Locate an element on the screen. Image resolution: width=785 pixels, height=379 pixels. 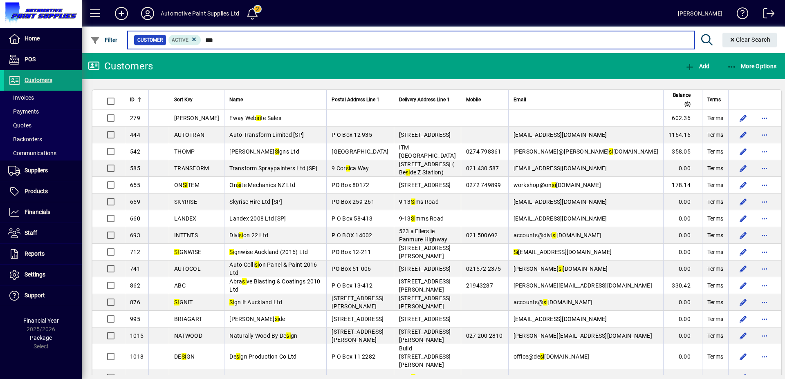
span: Name is located at coordinates (236, 100).